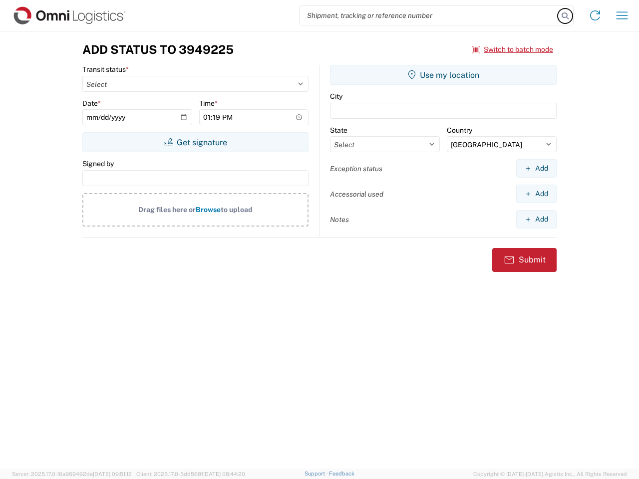  I want to click on a: Feedback, so click(341, 474).